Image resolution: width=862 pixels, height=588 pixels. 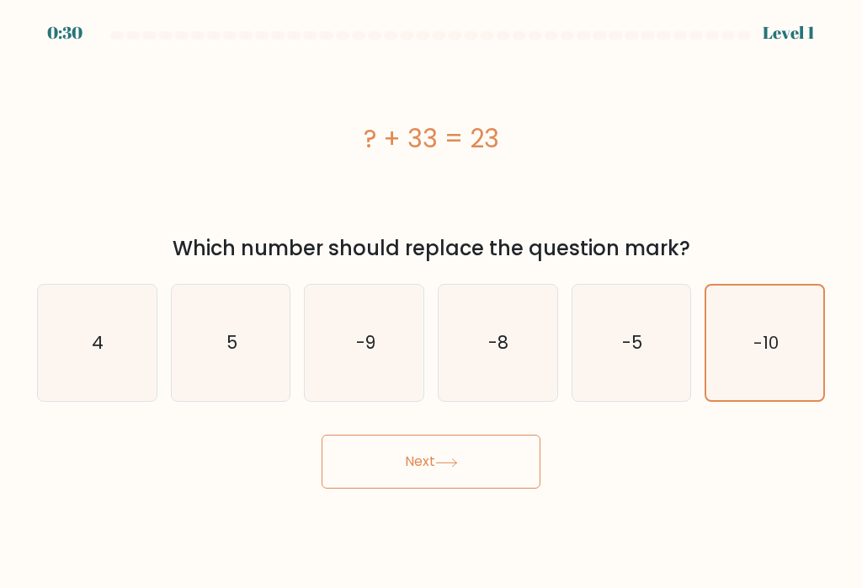 What do you see at coordinates (365, 342) in the screenshot?
I see `text: -9` at bounding box center [365, 342].